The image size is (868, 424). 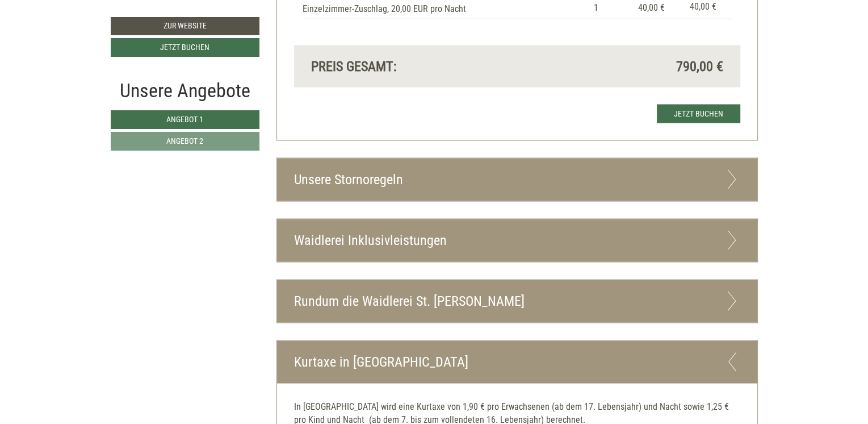 I want to click on a: Zur Website, so click(x=185, y=26).